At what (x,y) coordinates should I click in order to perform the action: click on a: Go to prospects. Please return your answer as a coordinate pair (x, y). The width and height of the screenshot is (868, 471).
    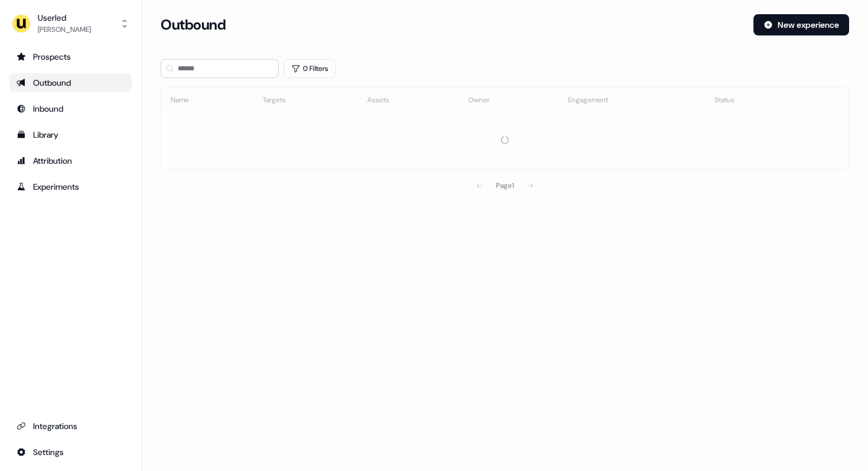
    Looking at the image, I should click on (71, 57).